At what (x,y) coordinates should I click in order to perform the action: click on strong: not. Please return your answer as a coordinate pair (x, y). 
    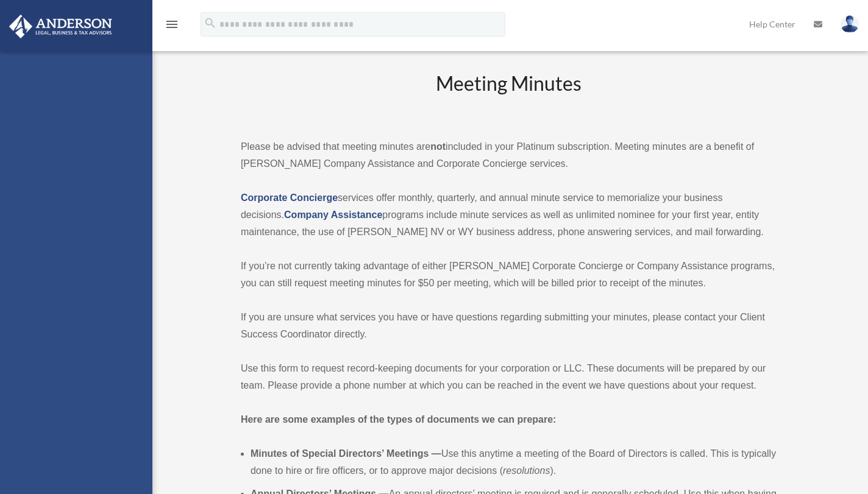
    Looking at the image, I should click on (438, 146).